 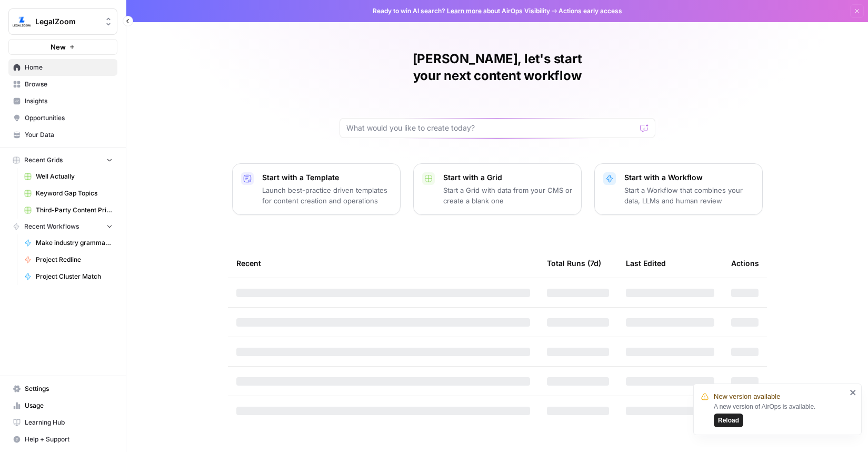 What do you see at coordinates (590, 11) in the screenshot?
I see `span: Actions early access` at bounding box center [590, 11].